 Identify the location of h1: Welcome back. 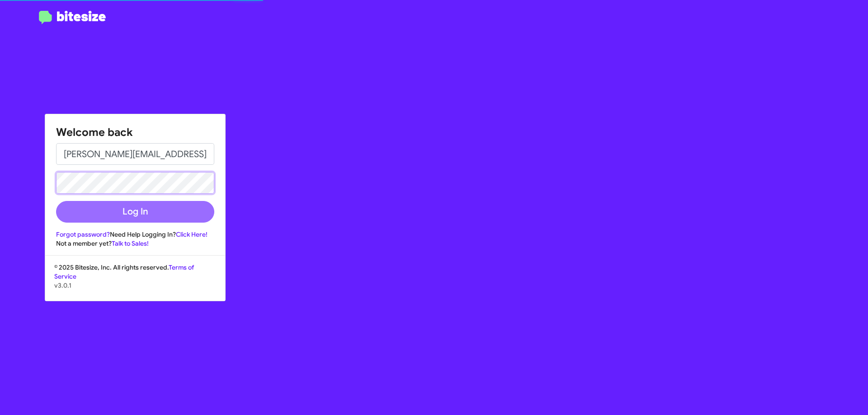
(135, 133).